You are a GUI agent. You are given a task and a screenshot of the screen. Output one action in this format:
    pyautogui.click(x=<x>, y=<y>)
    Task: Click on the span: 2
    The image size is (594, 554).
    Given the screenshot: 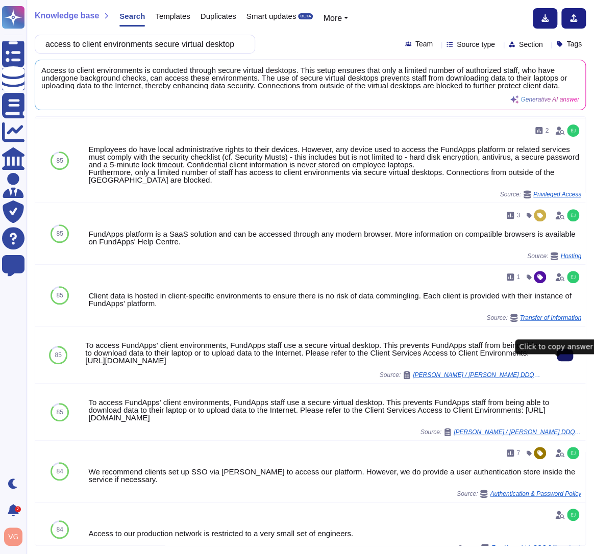 What is the action you would take?
    pyautogui.click(x=546, y=131)
    